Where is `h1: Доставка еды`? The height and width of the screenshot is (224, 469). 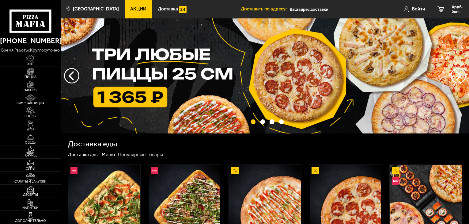 h1: Доставка еды is located at coordinates (92, 144).